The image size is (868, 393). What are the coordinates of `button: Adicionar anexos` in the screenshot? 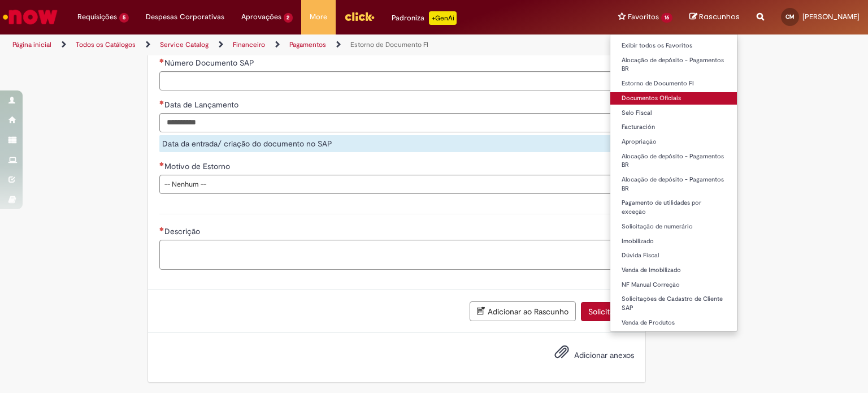 It's located at (561, 355).